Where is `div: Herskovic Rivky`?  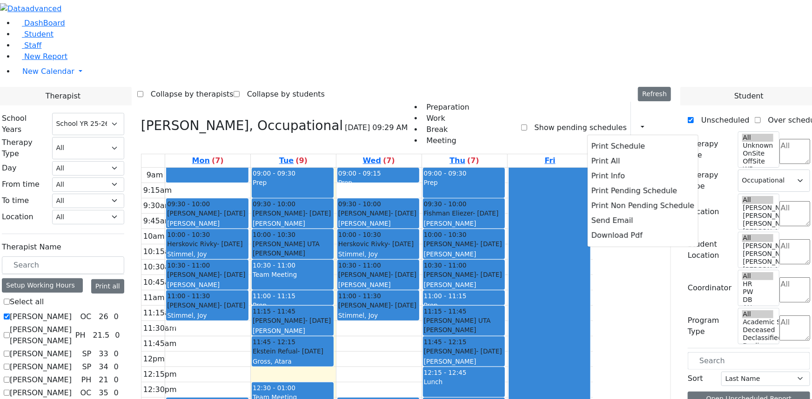
div: Herskovic Rivky is located at coordinates (207, 244).